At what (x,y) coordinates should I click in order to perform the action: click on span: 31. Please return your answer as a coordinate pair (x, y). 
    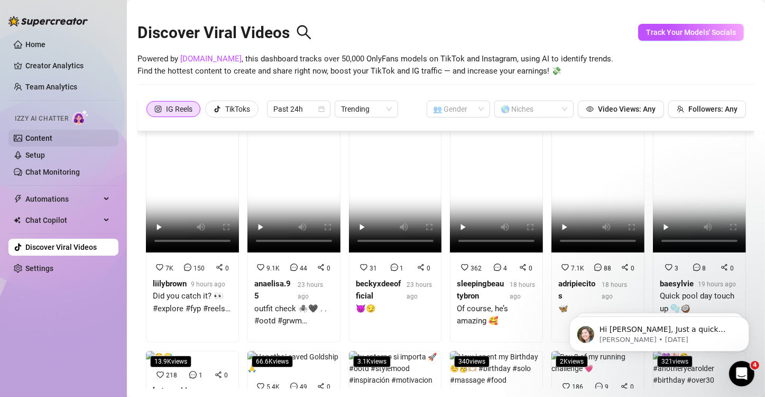
    Looking at the image, I should click on (373, 268).